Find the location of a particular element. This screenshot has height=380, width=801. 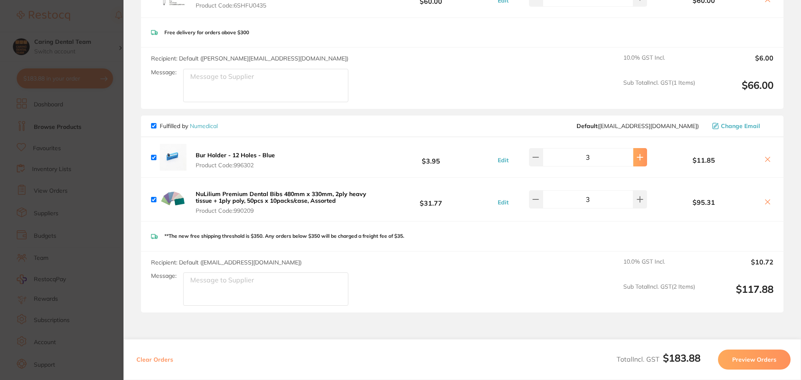

button: Bur Holder - 12 Holes - Blue Product Code:996302 is located at coordinates (235, 160).